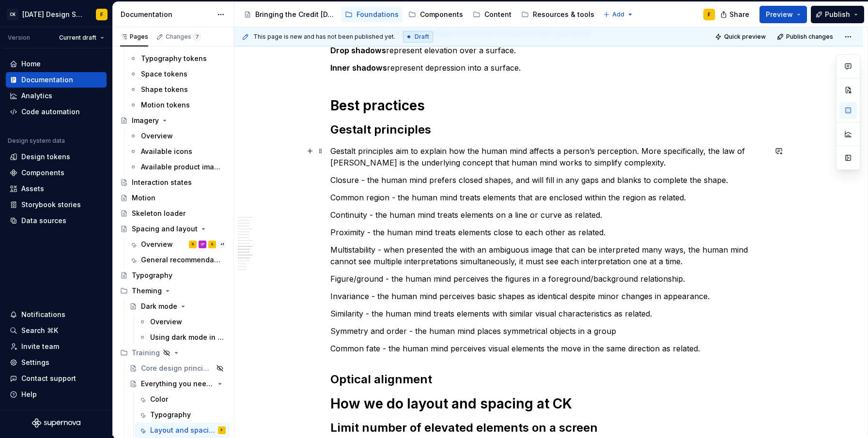 The width and height of the screenshot is (868, 438). I want to click on div: Shape tokens, so click(164, 90).